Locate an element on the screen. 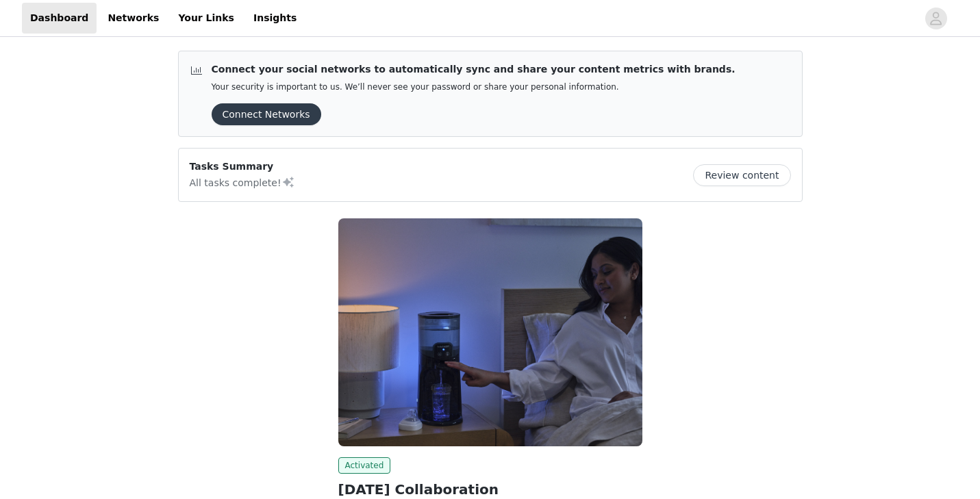  p: Your security is important to us. We’ll never see your password or share your personal information. is located at coordinates (473, 87).